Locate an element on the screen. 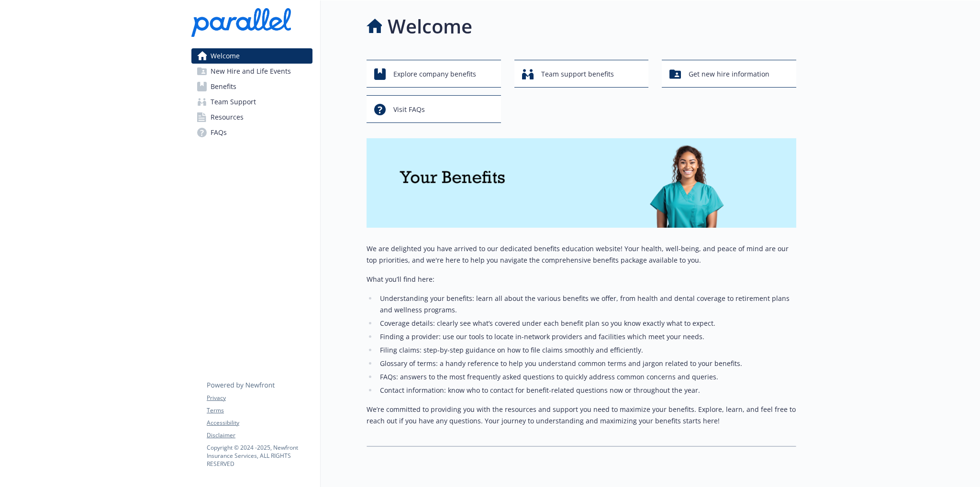 This screenshot has height=487, width=980. p: We are delighted you have arrived to our dedicated benefits education website! Your health, well-... is located at coordinates (581, 255).